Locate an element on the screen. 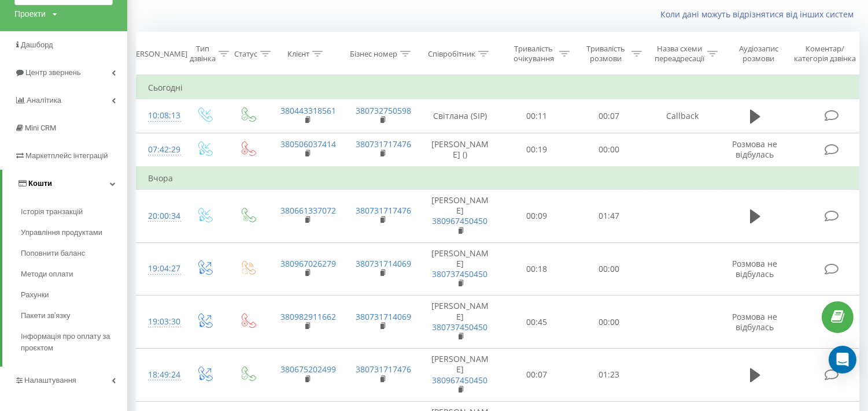 This screenshot has height=411, width=868. td: Світлана (SIP) is located at coordinates (460, 116).